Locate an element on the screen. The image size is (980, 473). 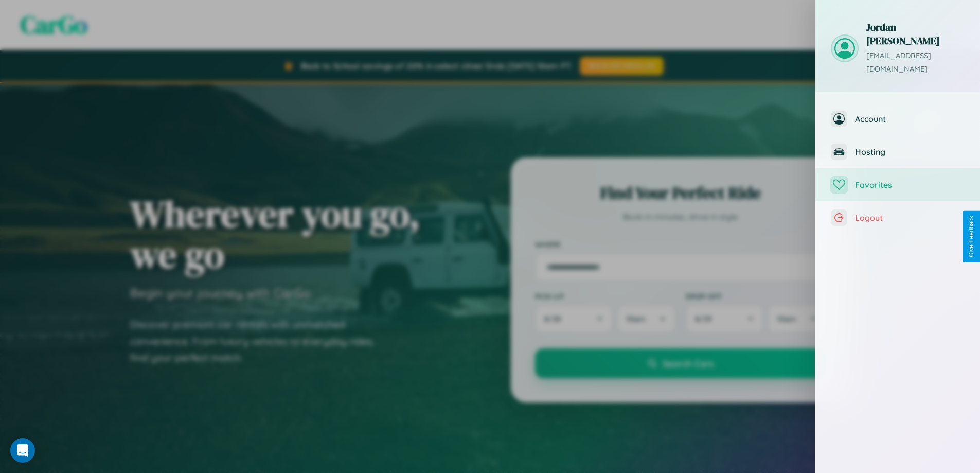
div: Open Intercom Messenger is located at coordinates (23, 450).